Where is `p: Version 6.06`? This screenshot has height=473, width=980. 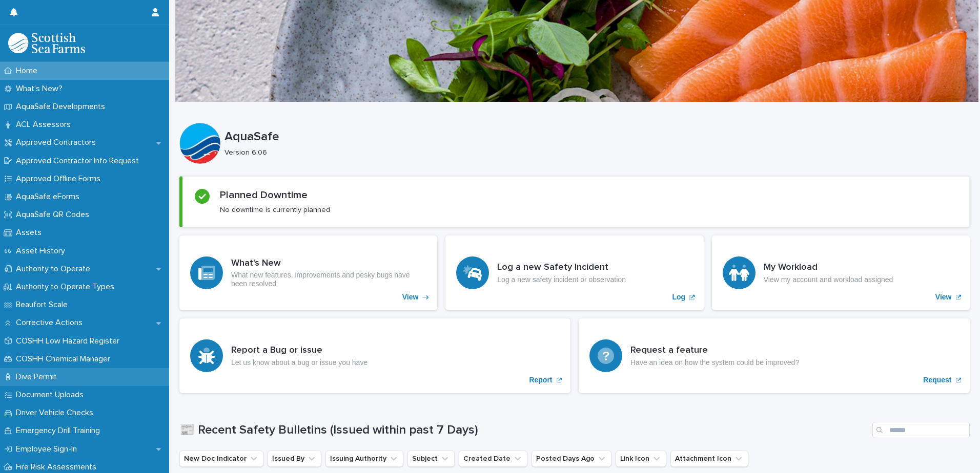 p: Version 6.06 is located at coordinates (593, 153).